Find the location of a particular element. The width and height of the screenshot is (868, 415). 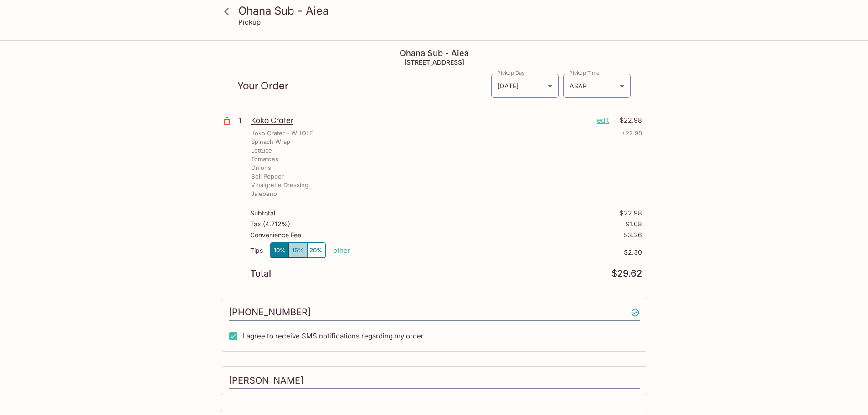

button: other is located at coordinates (342, 250).